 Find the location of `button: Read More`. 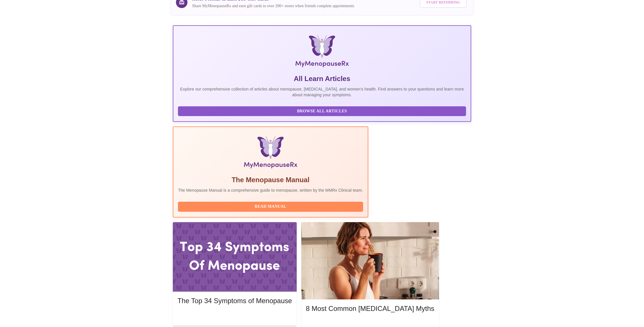

button: Read More is located at coordinates (235, 316).